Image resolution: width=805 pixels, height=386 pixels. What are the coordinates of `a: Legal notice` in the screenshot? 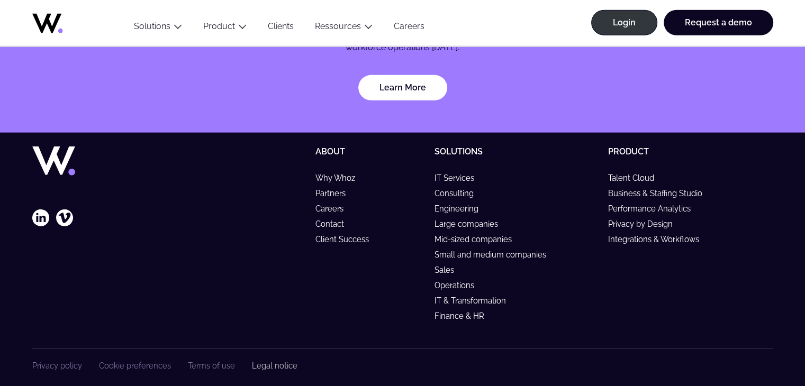 It's located at (275, 366).